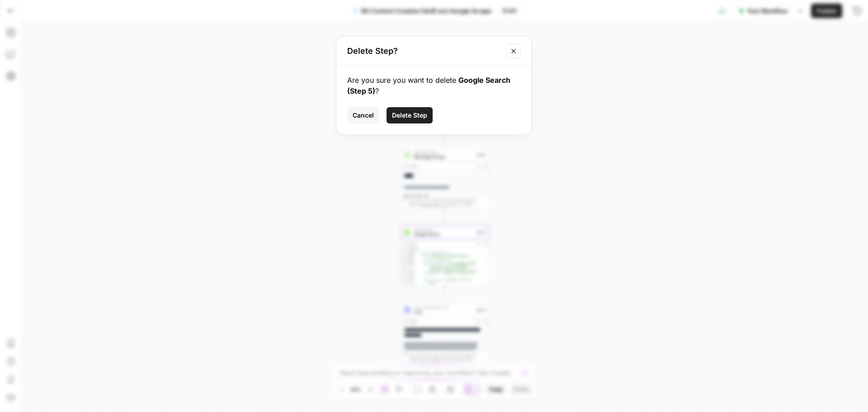  I want to click on button: Cancel, so click(363, 115).